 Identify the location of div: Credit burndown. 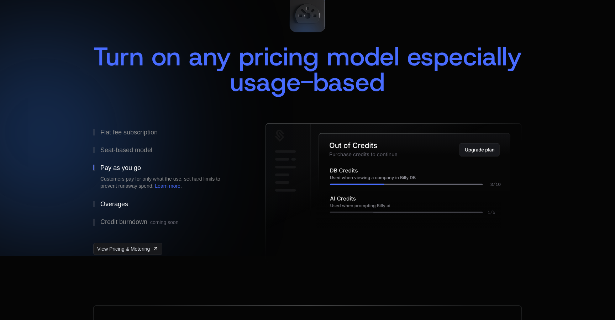
(139, 222).